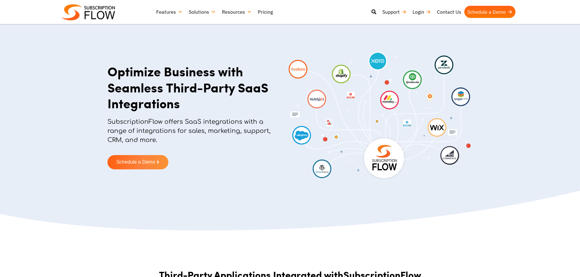 The width and height of the screenshot is (580, 277). I want to click on p: SubscriptionFlow offers SaaS integrations with a range of integrations for sales, marketing, supp..., so click(190, 134).